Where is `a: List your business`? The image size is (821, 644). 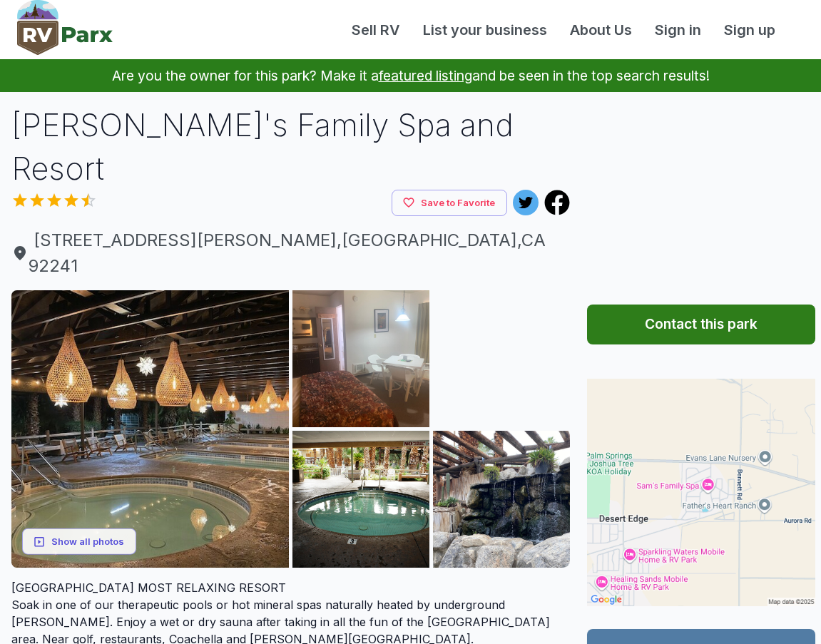
a: List your business is located at coordinates (485, 30).